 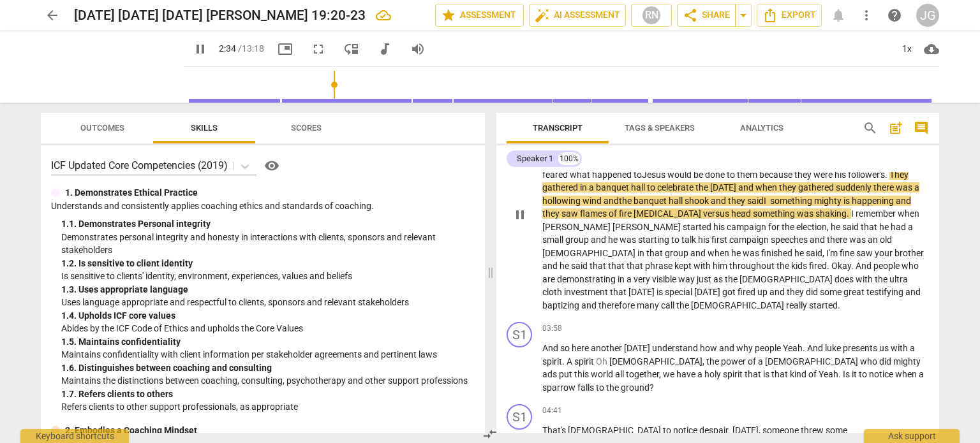 What do you see at coordinates (869, 361) in the screenshot?
I see `span: who` at bounding box center [869, 361].